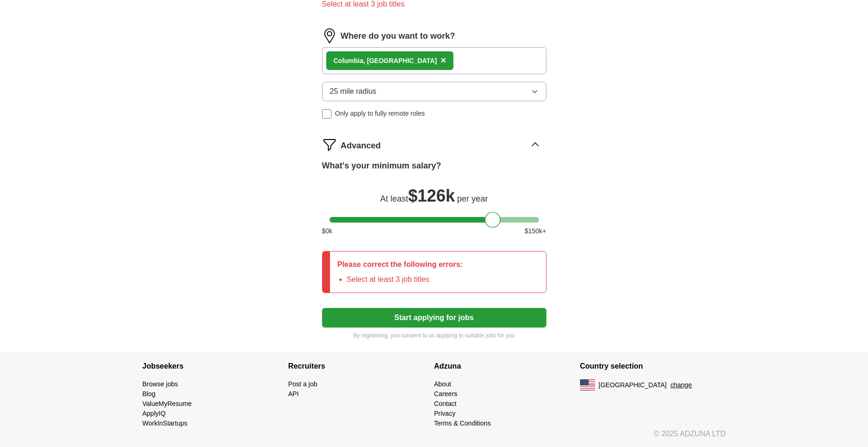  Describe the element at coordinates (149, 394) in the screenshot. I see `a: Blog` at that location.